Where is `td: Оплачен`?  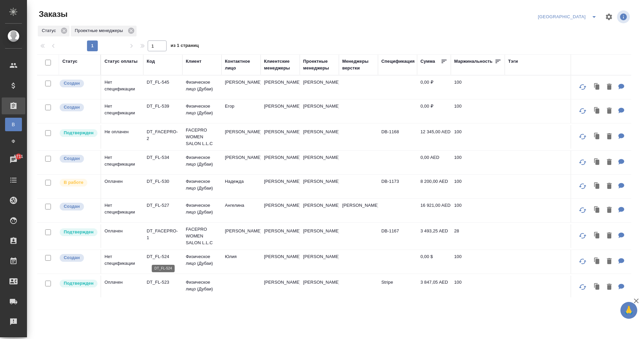 td: Оплачен is located at coordinates (122, 187).